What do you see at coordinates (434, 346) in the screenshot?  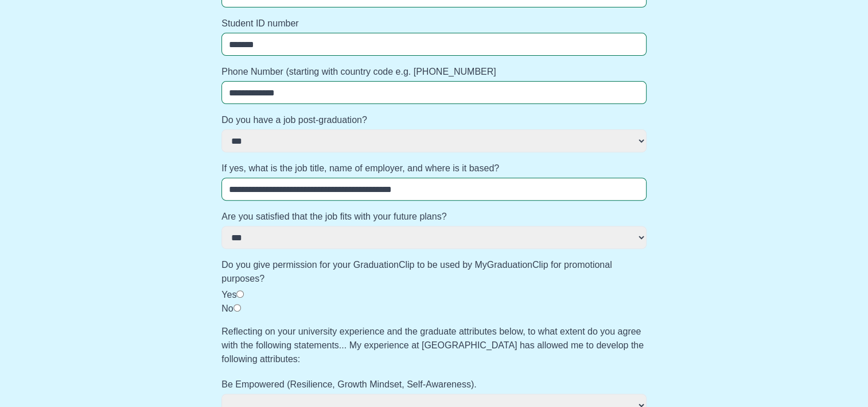 I see `label: Reflecting on your university experience and the graduate attributes below, to what extent do you...` at bounding box center [434, 346].